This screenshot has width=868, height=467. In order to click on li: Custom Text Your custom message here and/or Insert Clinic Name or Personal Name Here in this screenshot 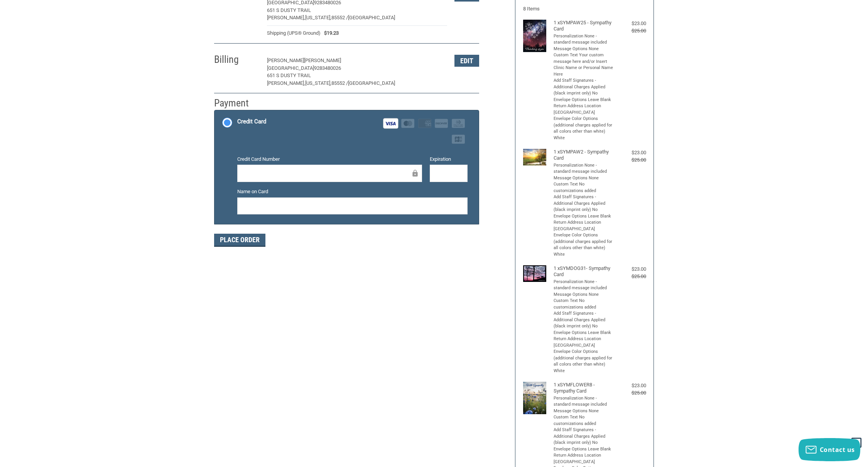, I will do `click(584, 64)`.